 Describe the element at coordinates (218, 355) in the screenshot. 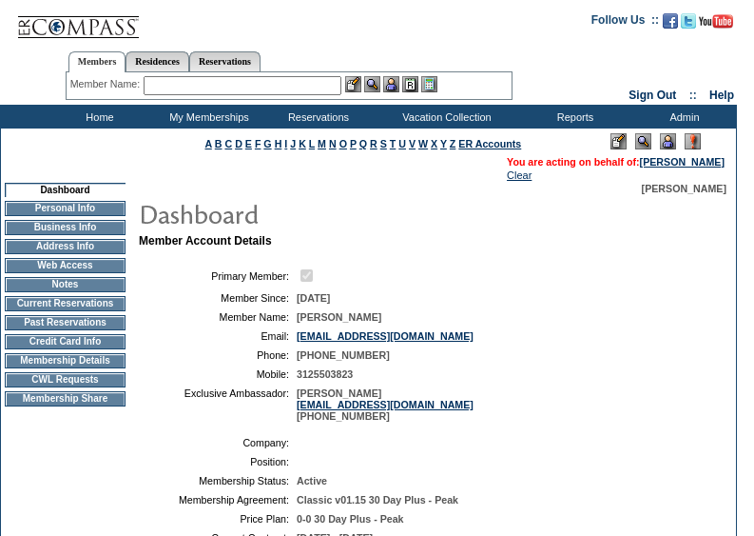

I see `td: Phone:` at that location.